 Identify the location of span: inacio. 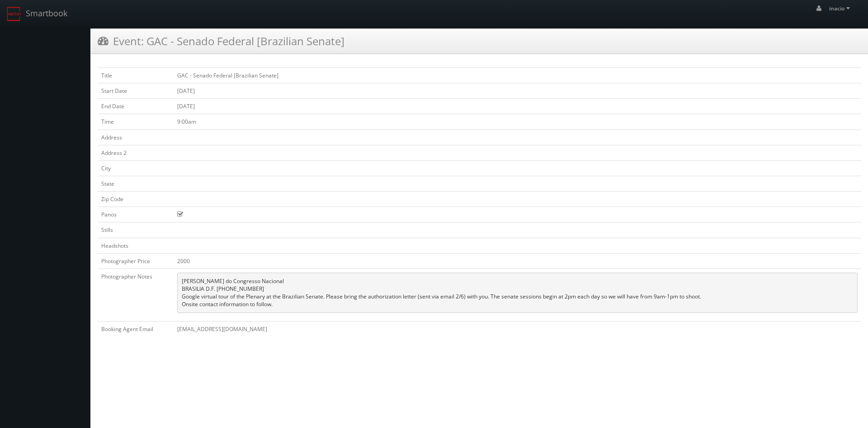
(841, 8).